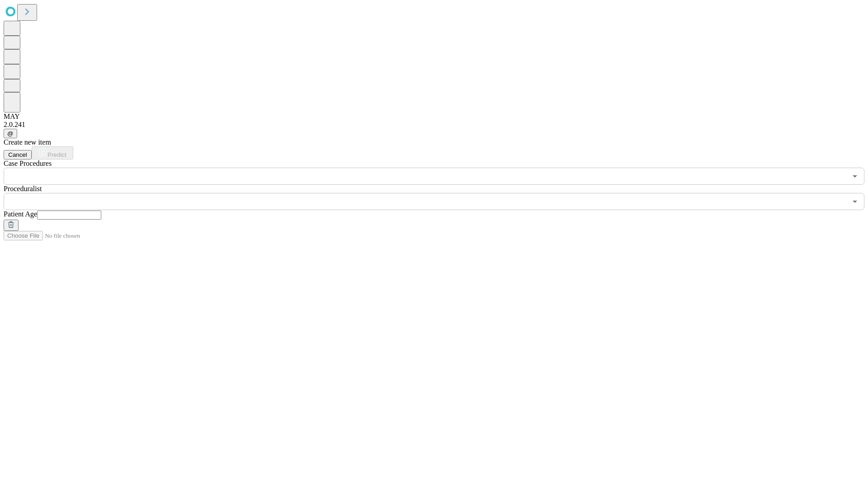  I want to click on div: MAY, so click(434, 116).